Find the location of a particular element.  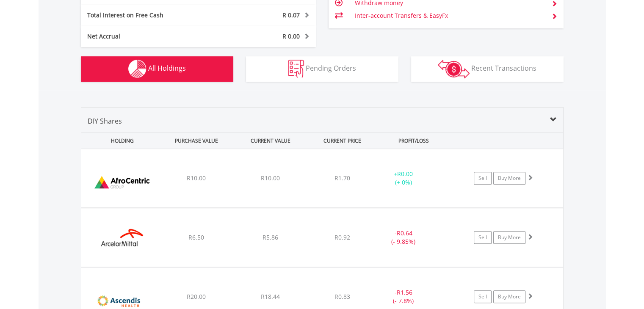

span: DIY Shares is located at coordinates (105, 121).